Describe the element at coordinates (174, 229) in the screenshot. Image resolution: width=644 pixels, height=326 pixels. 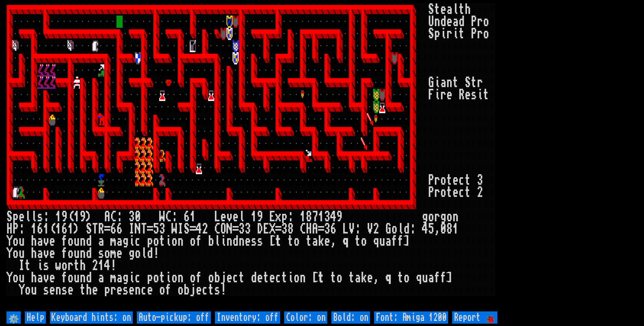
I see `div: W` at that location.